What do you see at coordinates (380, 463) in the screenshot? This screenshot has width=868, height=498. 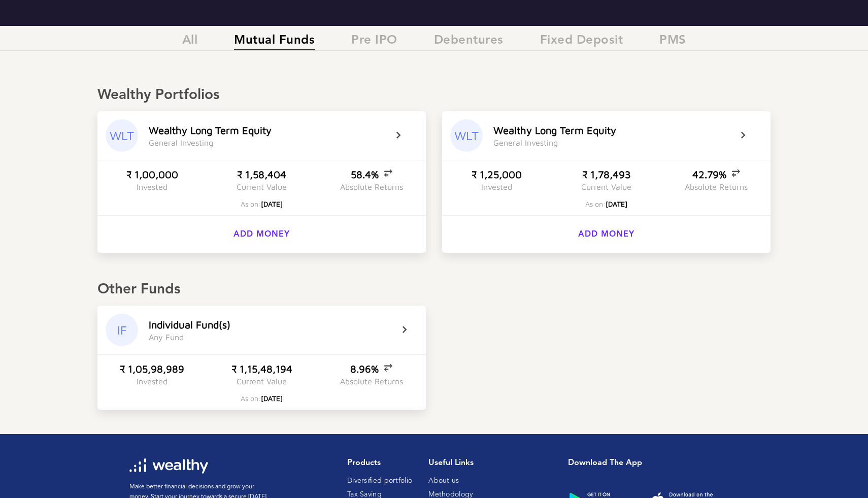 I see `h1: Products` at bounding box center [380, 463].